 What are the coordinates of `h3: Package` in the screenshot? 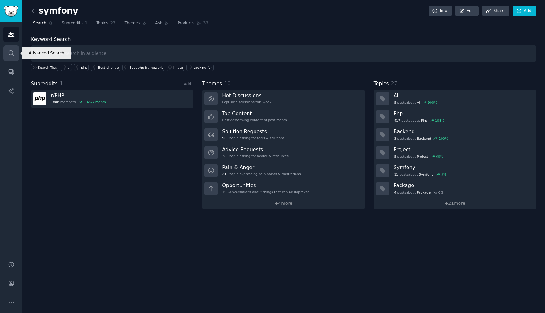 It's located at (463, 185).